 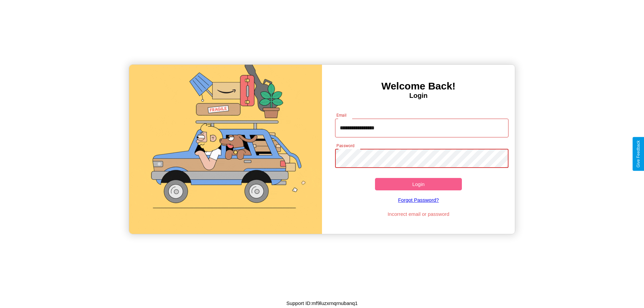 I want to click on button: Login, so click(x=418, y=184).